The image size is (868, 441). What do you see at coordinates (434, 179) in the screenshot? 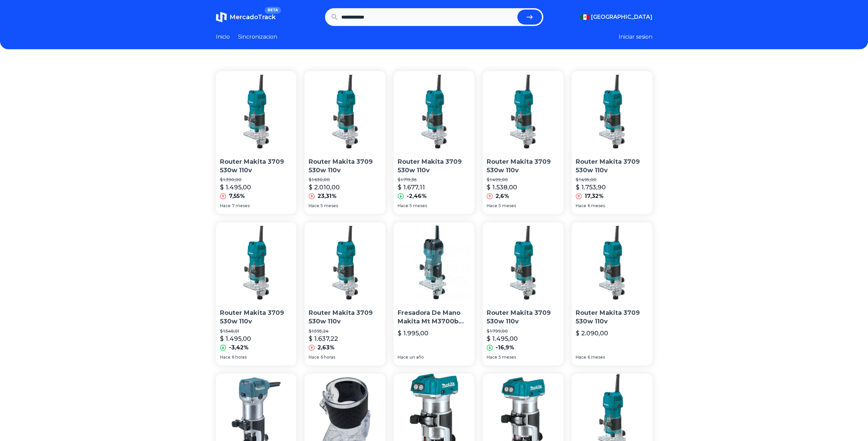
I see `p: $ 1.719,36` at bounding box center [434, 179].